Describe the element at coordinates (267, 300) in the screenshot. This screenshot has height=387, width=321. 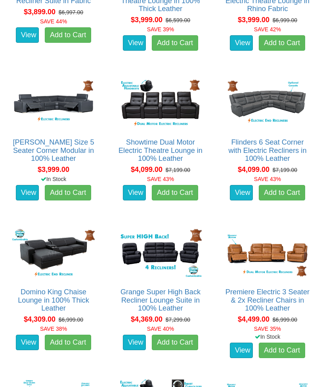
I see `a: Premiere Electric 3 Seater & 2x Recliner Chairs in 100% Leather` at that location.